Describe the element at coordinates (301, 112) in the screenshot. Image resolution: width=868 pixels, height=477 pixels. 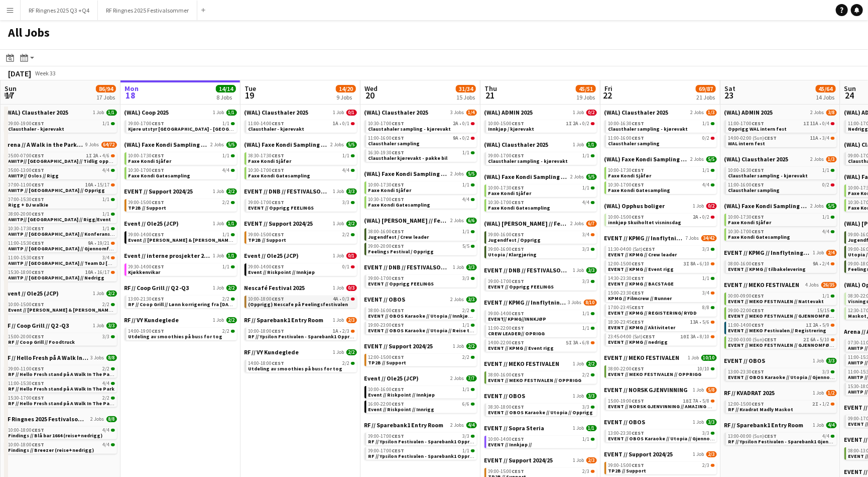
I see `a: (WAL) Clausthaler 20251 Job0/1` at that location.